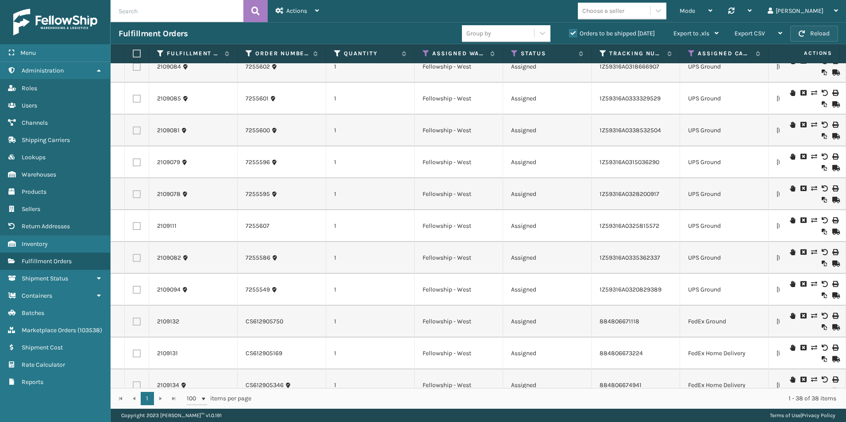  Describe the element at coordinates (168, 131) in the screenshot. I see `a: 2109081` at that location.